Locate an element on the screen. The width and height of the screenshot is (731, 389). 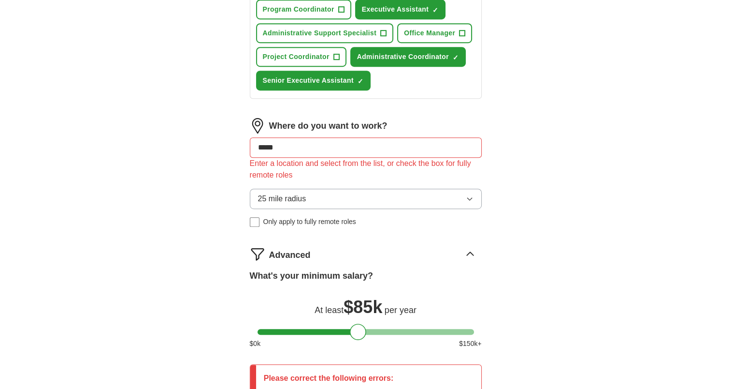
button: Administrative Support Specialist is located at coordinates (325, 33).